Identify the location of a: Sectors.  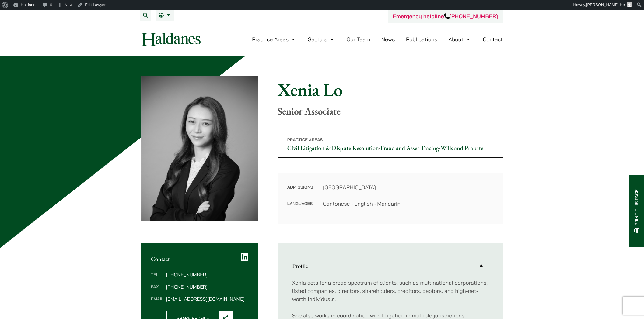
(322, 39).